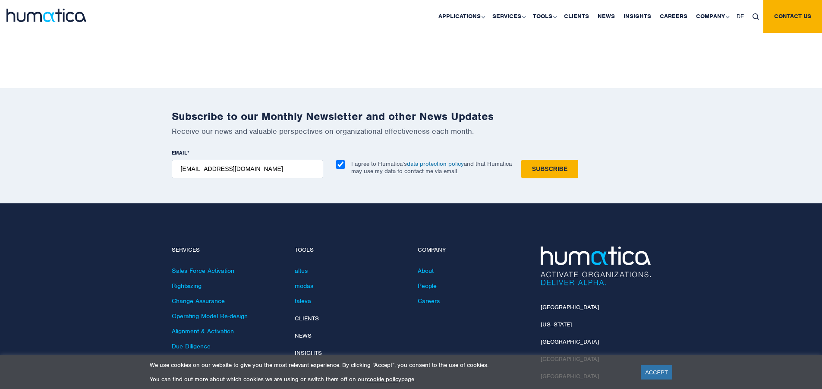  Describe the element at coordinates (198, 301) in the screenshot. I see `a: Change Assurance` at that location.